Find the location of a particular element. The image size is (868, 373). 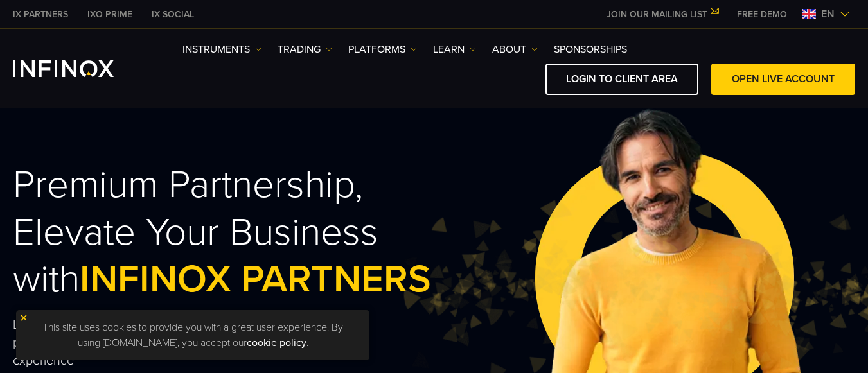

h2: Premium Partnership, Elevate Your Business with is located at coordinates (236, 233).